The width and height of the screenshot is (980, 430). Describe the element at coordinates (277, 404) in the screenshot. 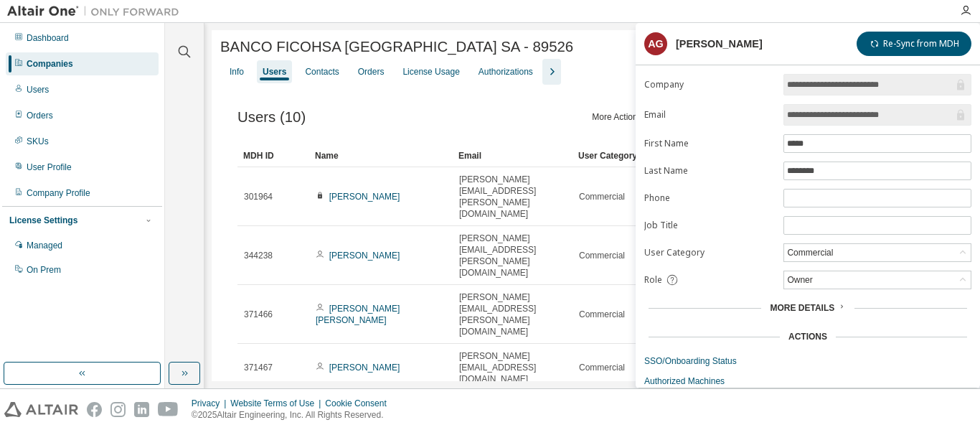

I see `div: Website Terms of Use` at that location.